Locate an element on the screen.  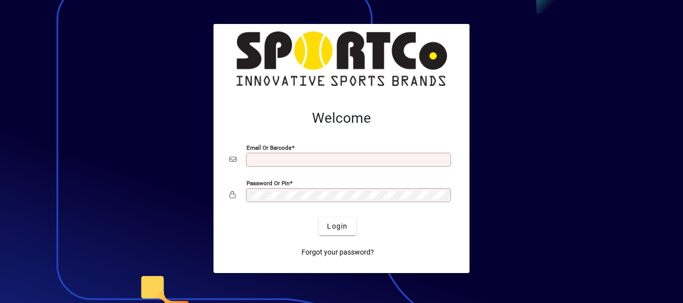
span: Login is located at coordinates (337, 226).